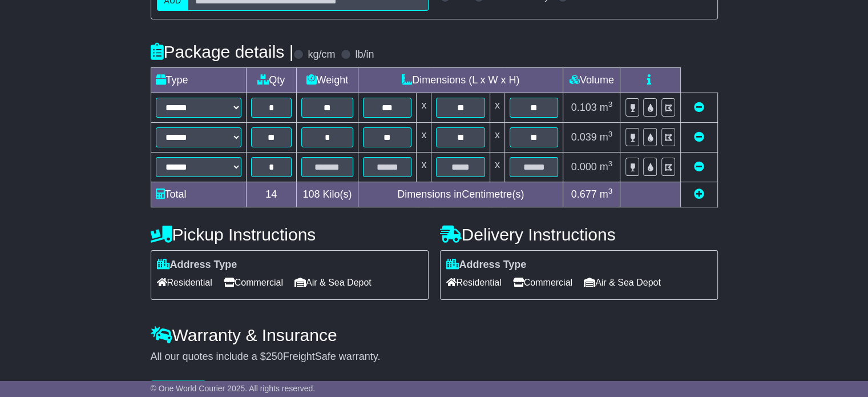 The image size is (868, 397). What do you see at coordinates (699, 194) in the screenshot?
I see `a: Add new item` at bounding box center [699, 194].